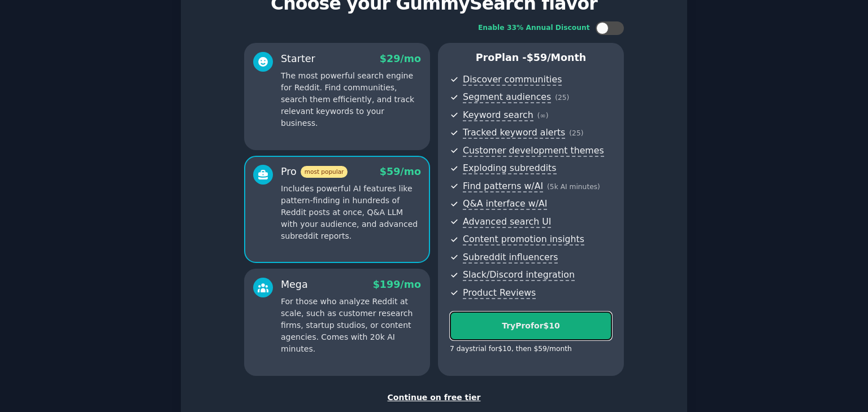 Image resolution: width=868 pixels, height=412 pixels. What do you see at coordinates (400, 59) in the screenshot?
I see `span: $ 29 /mo` at bounding box center [400, 59].